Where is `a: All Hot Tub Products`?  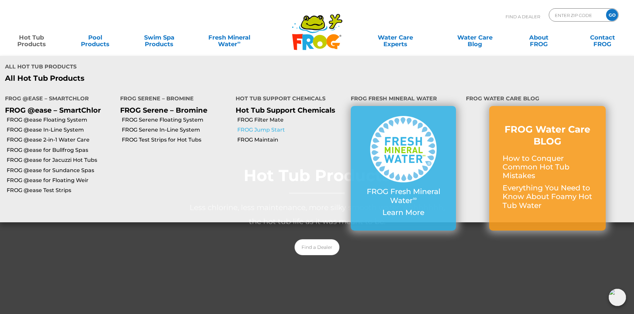
a: All Hot Tub Products is located at coordinates (158, 79).